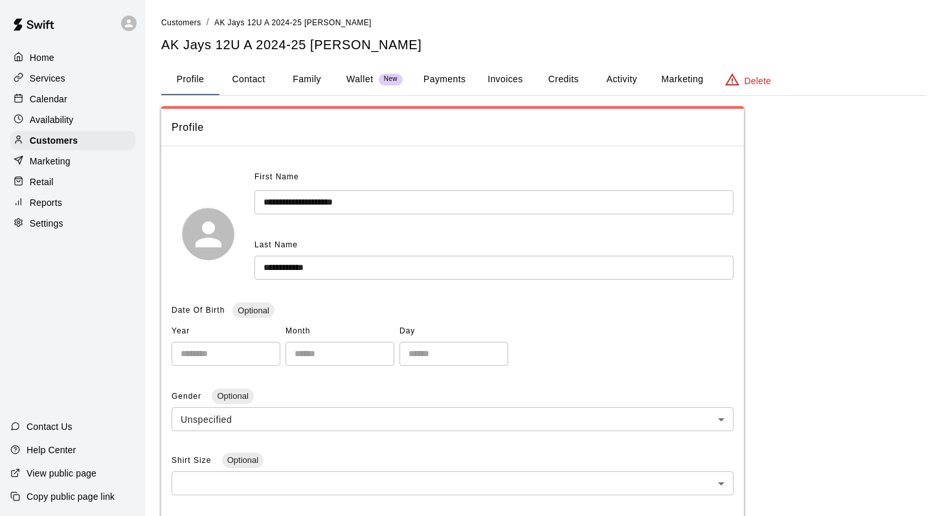  What do you see at coordinates (41, 182) in the screenshot?
I see `p: Retail` at bounding box center [41, 182].